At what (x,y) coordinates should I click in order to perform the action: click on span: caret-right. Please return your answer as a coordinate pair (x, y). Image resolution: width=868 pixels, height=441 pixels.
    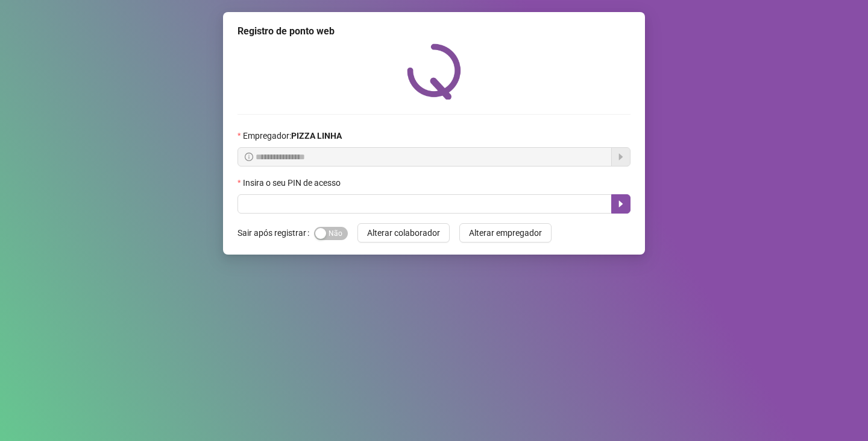
    Looking at the image, I should click on (621, 204).